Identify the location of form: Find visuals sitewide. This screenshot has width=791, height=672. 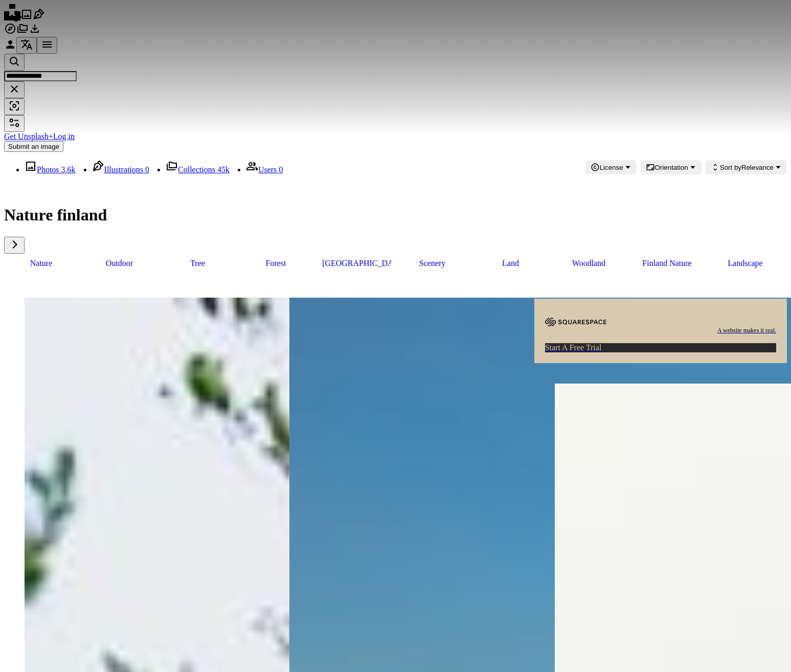
(396, 84).